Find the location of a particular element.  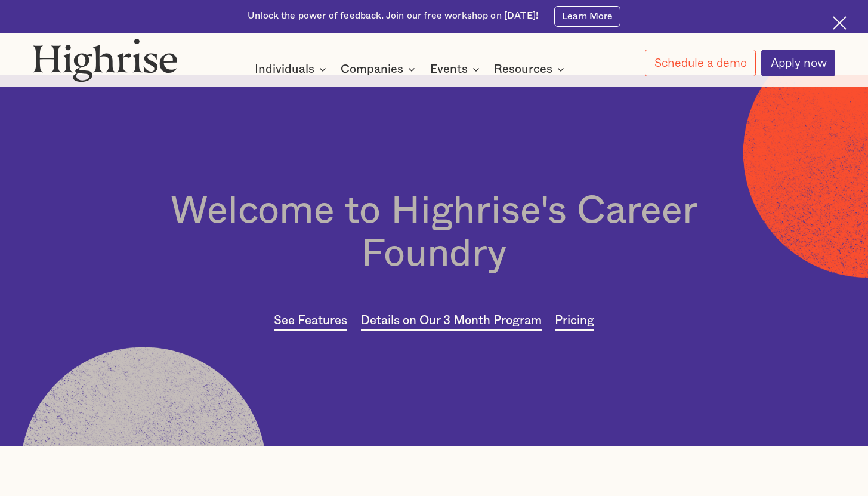

a: Pricing is located at coordinates (574, 321).